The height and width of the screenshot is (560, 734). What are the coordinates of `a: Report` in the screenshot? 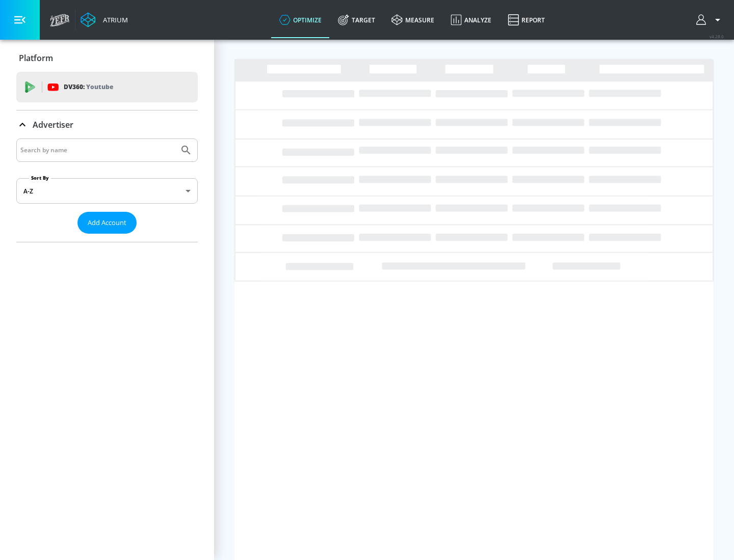 It's located at (526, 19).